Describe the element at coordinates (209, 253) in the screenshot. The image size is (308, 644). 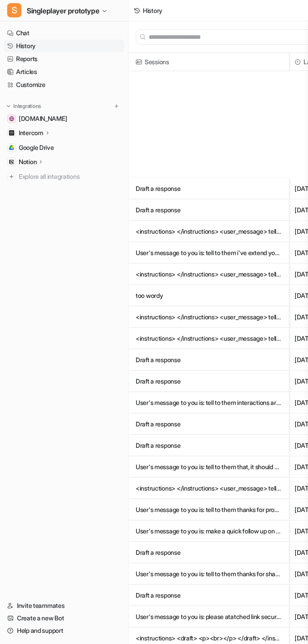
I see `p: User's message to you is: tell to them i've extend your trial for 2 days more! you can continue e...` at that location.